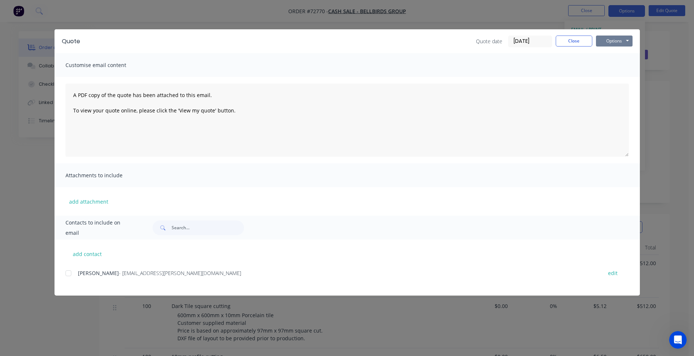  I want to click on span: Quote date, so click(489, 41).